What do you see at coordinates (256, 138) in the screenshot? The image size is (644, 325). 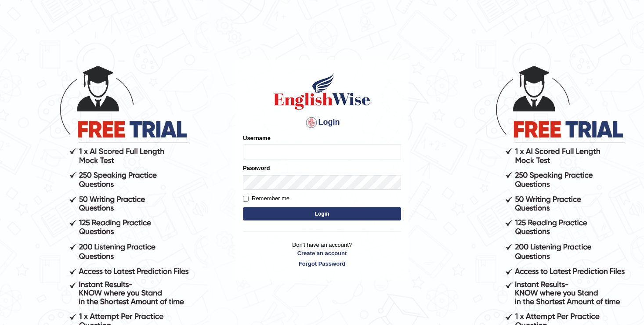 I see `label: Username` at bounding box center [256, 138].